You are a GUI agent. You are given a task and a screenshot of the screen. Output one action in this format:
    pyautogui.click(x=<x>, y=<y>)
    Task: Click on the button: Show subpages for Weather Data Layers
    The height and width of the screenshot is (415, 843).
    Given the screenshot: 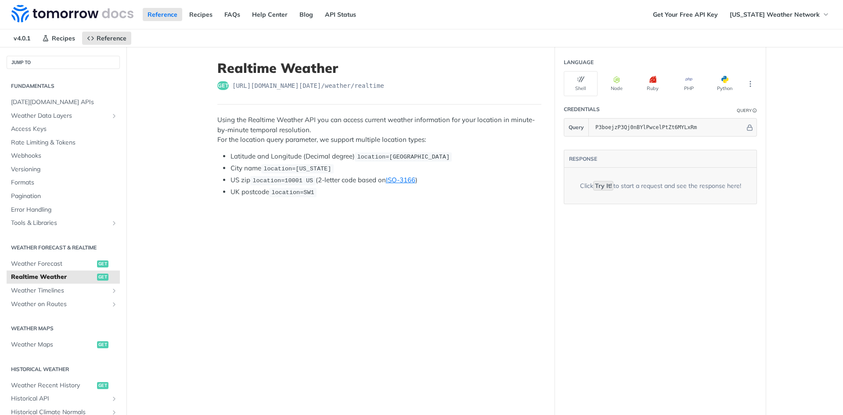 What is the action you would take?
    pyautogui.click(x=114, y=116)
    